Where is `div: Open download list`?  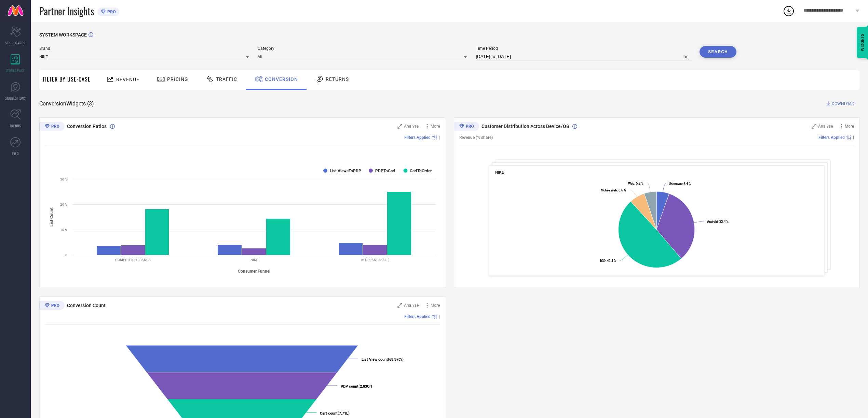 div: Open download list is located at coordinates (789, 11).